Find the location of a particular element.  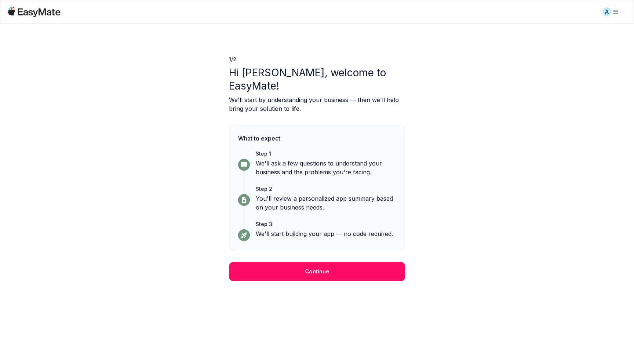

p: Step 2 is located at coordinates (326, 189).